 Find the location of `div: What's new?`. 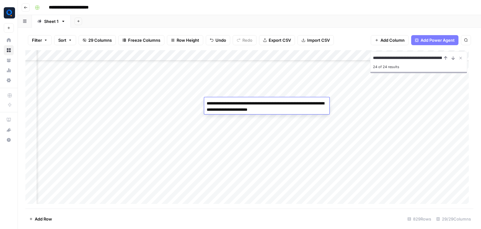

div: What's new? is located at coordinates (9, 130).